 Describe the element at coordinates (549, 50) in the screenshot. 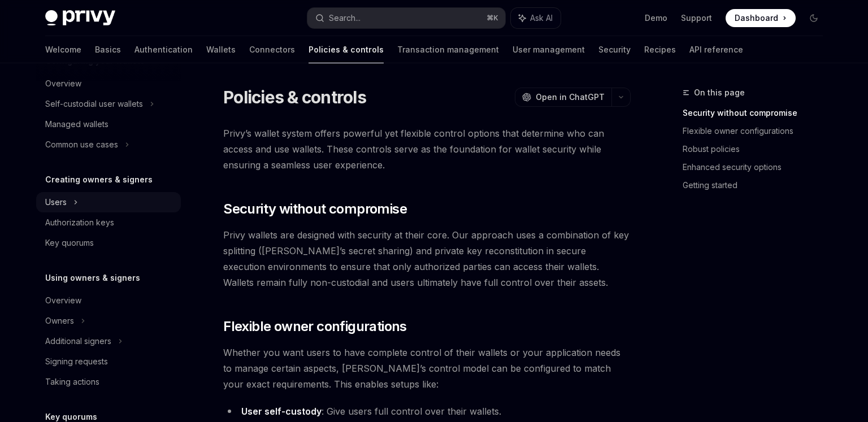

I see `a: User management` at that location.